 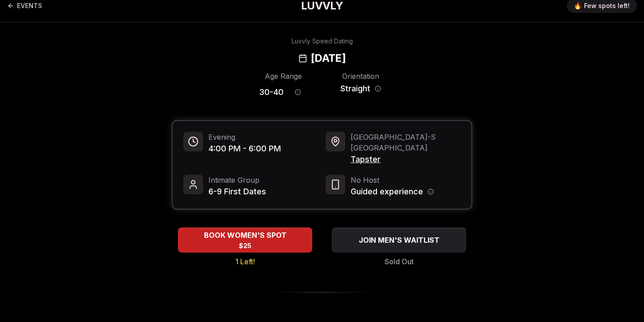 I want to click on span: 4:00 PM - 6:00 PM, so click(x=244, y=149).